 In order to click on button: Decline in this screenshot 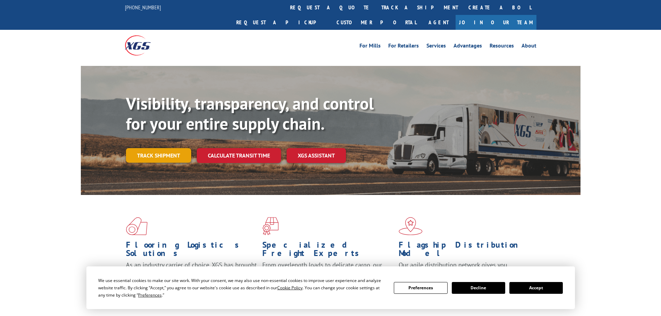, I will do `click(478, 288)`.